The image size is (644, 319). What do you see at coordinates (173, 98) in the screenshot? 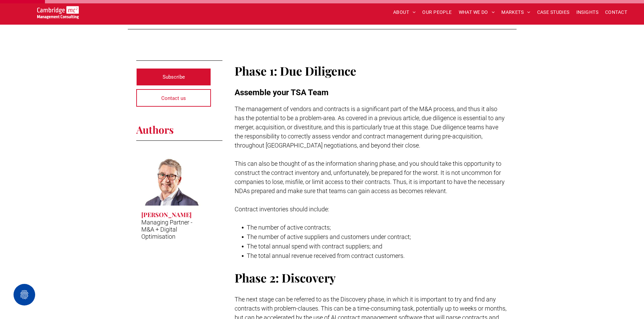
I see `span: Contact us` at bounding box center [173, 98].